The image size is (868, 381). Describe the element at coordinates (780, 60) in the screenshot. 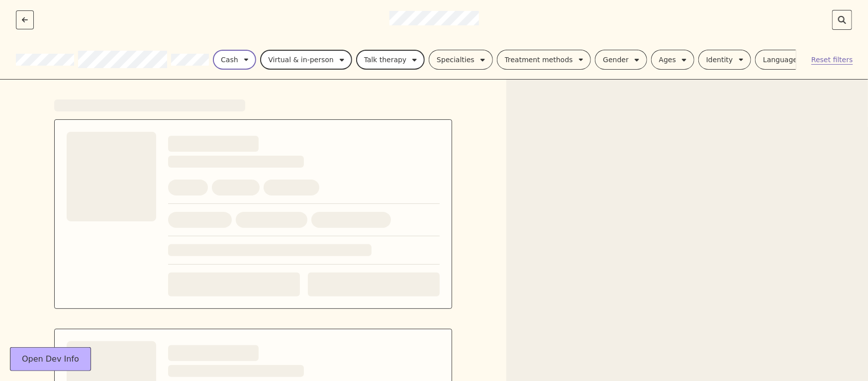

I see `div: Language` at that location.